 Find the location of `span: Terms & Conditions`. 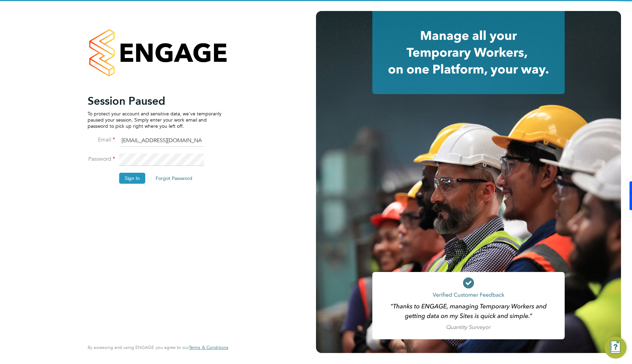

span: Terms & Conditions is located at coordinates (208, 347).